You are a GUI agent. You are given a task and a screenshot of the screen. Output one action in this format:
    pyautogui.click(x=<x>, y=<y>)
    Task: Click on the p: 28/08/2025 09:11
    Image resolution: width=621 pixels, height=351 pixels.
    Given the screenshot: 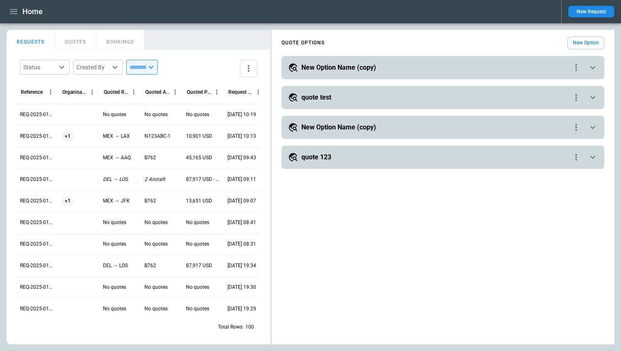 What is the action you would take?
    pyautogui.click(x=241, y=179)
    